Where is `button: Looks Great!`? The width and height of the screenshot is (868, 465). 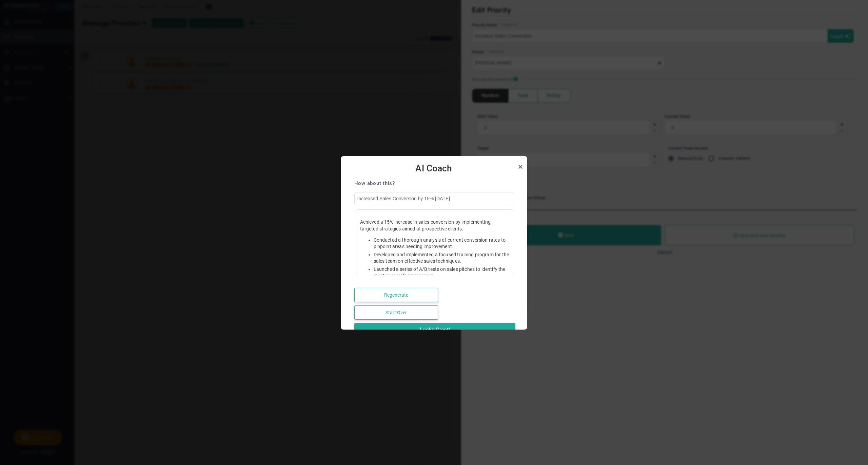
button: Looks Great! is located at coordinates (434, 329).